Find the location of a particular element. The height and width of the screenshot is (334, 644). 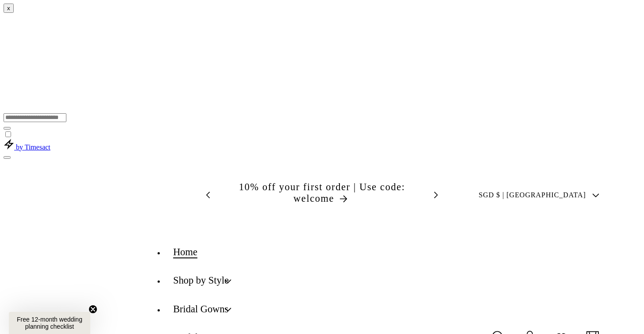

summary: Shop by Style is located at coordinates (201, 280).